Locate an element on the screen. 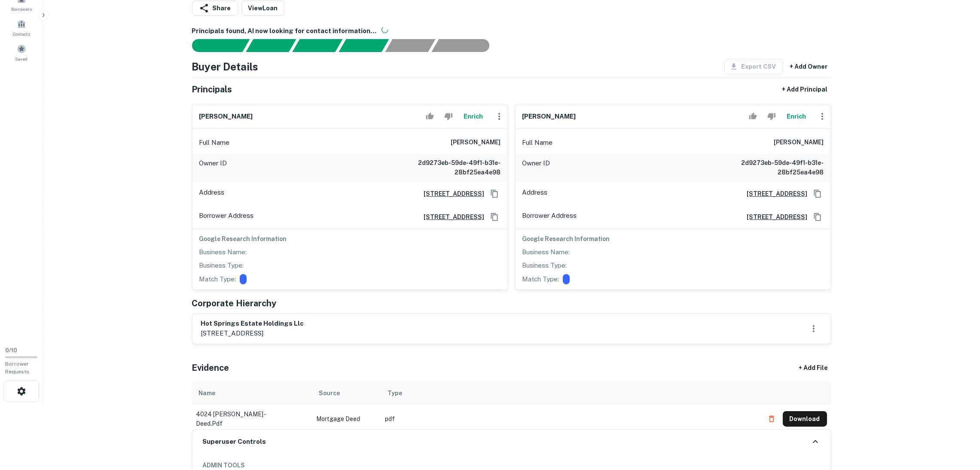 The height and width of the screenshot is (470, 980). th: Source is located at coordinates (346, 393).